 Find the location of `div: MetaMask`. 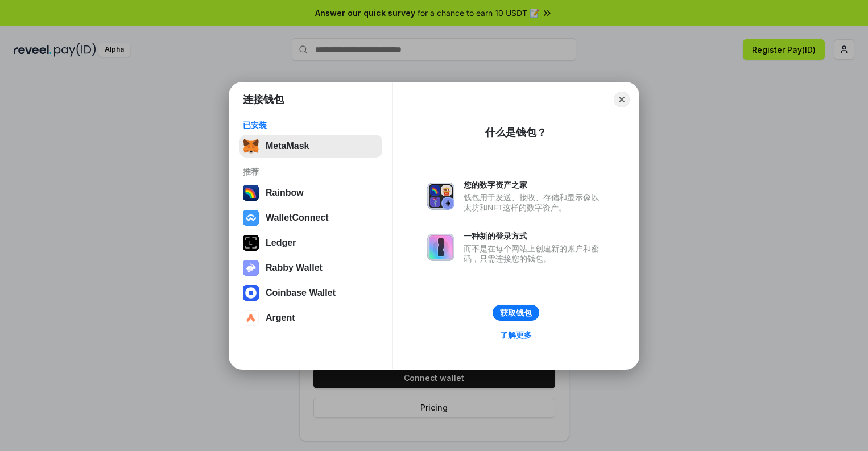

div: MetaMask is located at coordinates (287, 146).